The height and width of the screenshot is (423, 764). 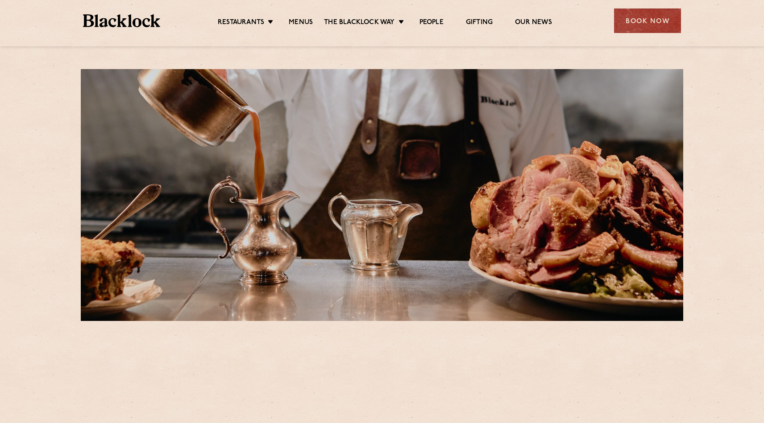 What do you see at coordinates (121, 21) in the screenshot?
I see `img: BL_Textured_Logo-footer-cropped.svg` at bounding box center [121, 21].